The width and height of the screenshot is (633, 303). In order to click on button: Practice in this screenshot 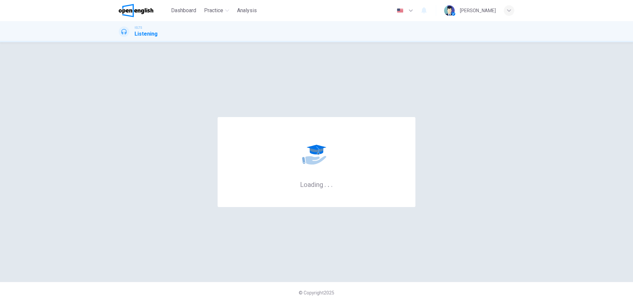, I will do `click(217, 11)`.